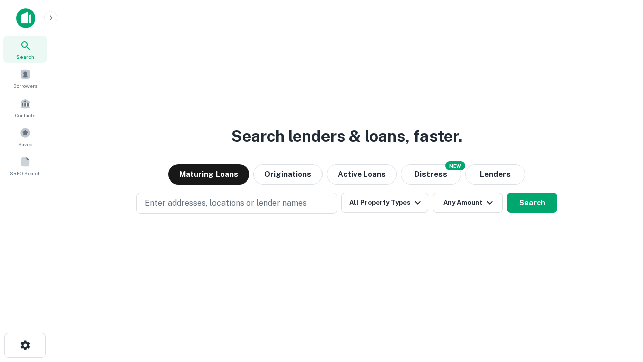 This screenshot has height=362, width=643. I want to click on button: Any Amount, so click(468, 202).